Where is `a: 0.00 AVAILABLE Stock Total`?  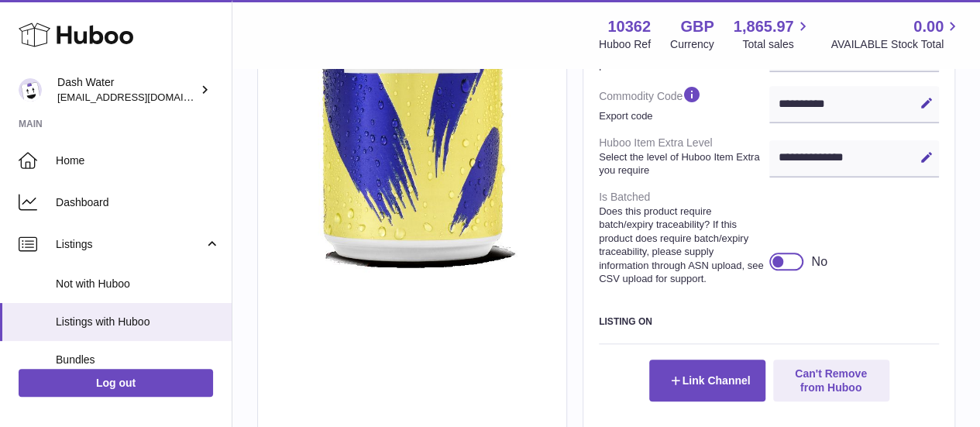
a: 0.00 AVAILABLE Stock Total is located at coordinates (896, 34).